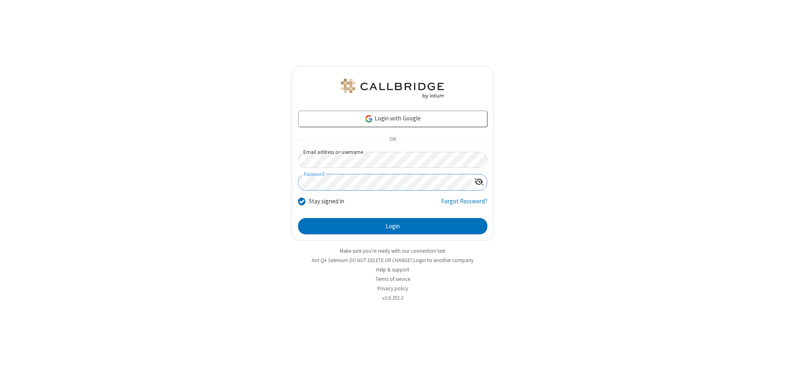  I want to click on button: Login to another company, so click(443, 260).